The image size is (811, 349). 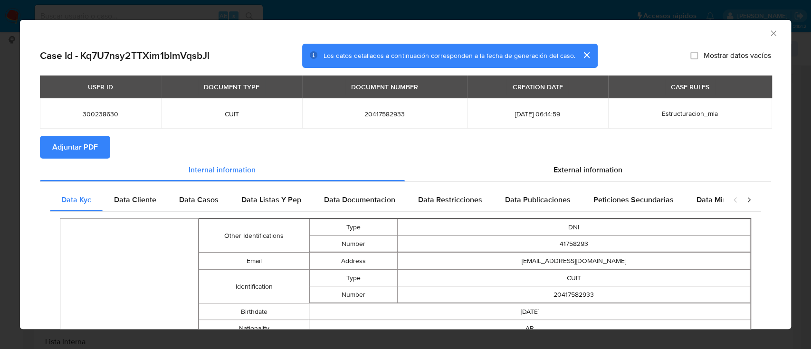 What do you see at coordinates (574, 294) in the screenshot?
I see `td: 20417582933` at bounding box center [574, 294].